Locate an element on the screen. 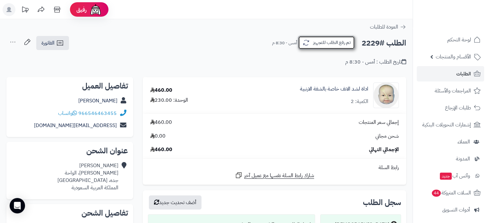 The height and width of the screenshot is (223, 488). h2: تفاصيل الشحن is located at coordinates (70, 213).